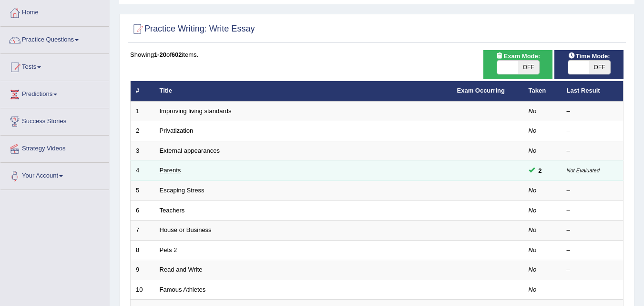 The width and height of the screenshot is (644, 306). Describe the element at coordinates (170, 170) in the screenshot. I see `a: Parents` at that location.